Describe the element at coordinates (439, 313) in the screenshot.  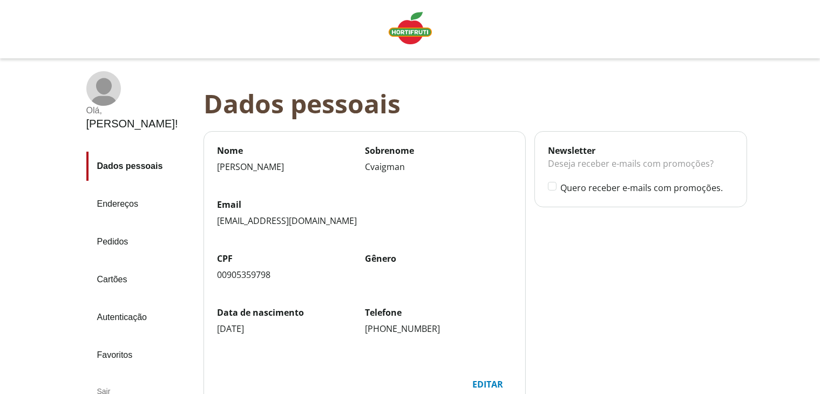
I see `label: Telefone` at that location.